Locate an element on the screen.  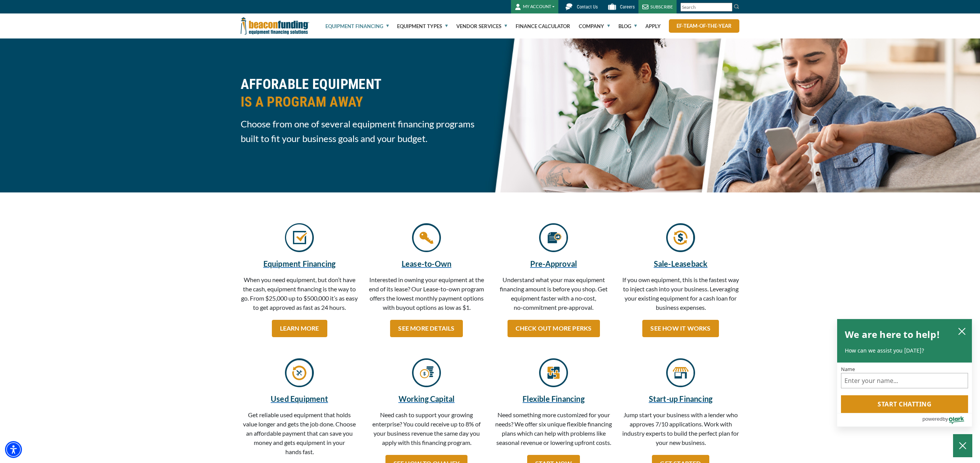
a: Sale-Leaseback is located at coordinates (681, 264).